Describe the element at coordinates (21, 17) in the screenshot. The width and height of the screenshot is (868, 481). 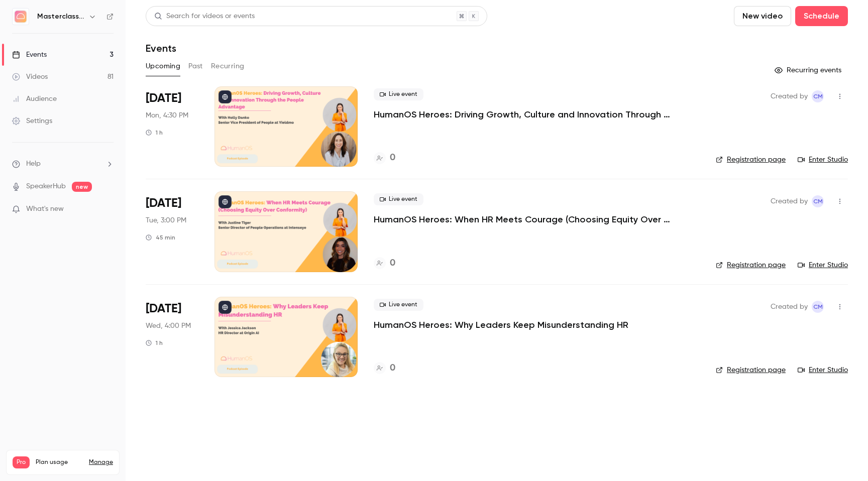
I see `img: Masterclass Channel` at that location.